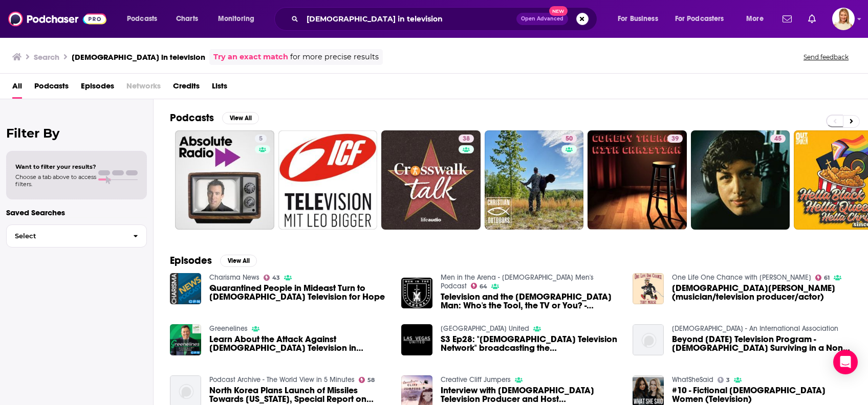 The height and width of the screenshot is (405, 868). Describe the element at coordinates (236, 19) in the screenshot. I see `span: Monitoring` at that location.